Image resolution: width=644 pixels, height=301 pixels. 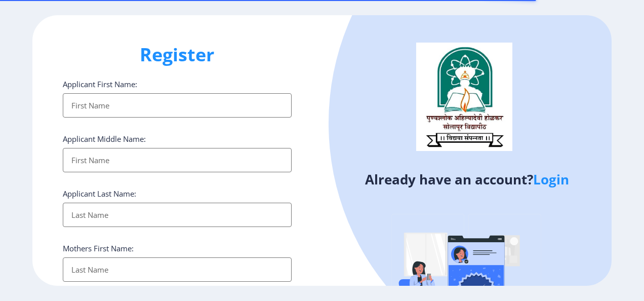 I want to click on label: Applicant First Name:, so click(x=100, y=84).